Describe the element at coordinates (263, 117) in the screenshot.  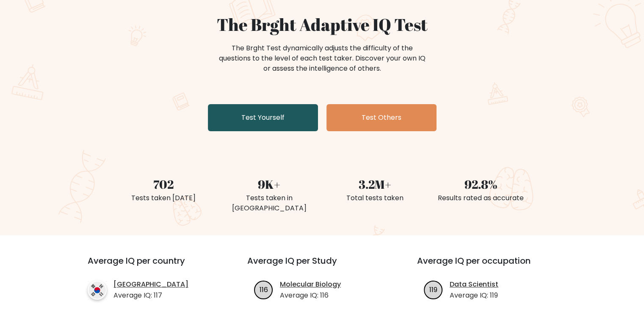
I see `a: Test Yourself` at that location.